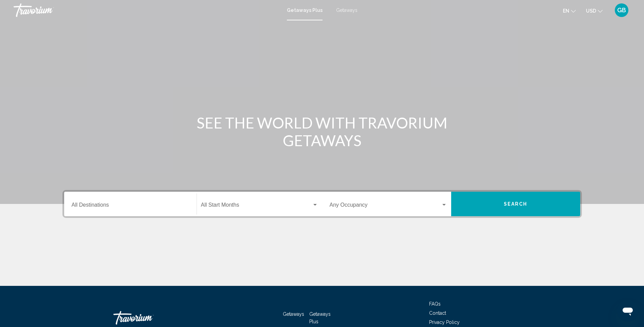 The height and width of the screenshot is (327, 644). Describe the element at coordinates (594, 11) in the screenshot. I see `button: Change currency` at that location.